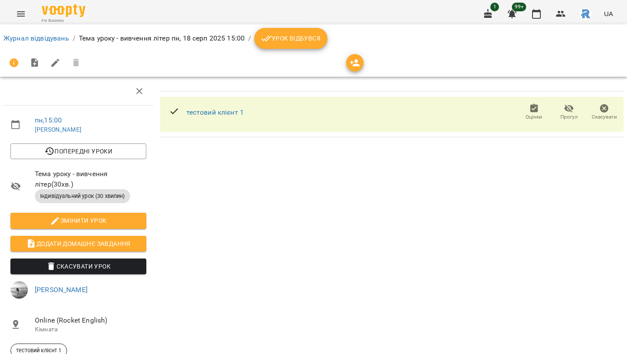  What do you see at coordinates (609, 14) in the screenshot?
I see `button: UA` at bounding box center [609, 14].